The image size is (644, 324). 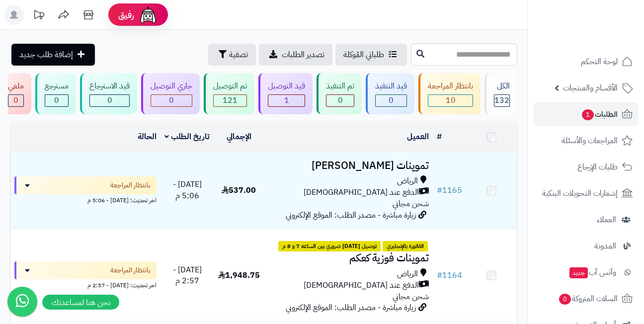 What do you see at coordinates (46, 54) in the screenshot?
I see `span: إضافة طلب جديد` at bounding box center [46, 54].